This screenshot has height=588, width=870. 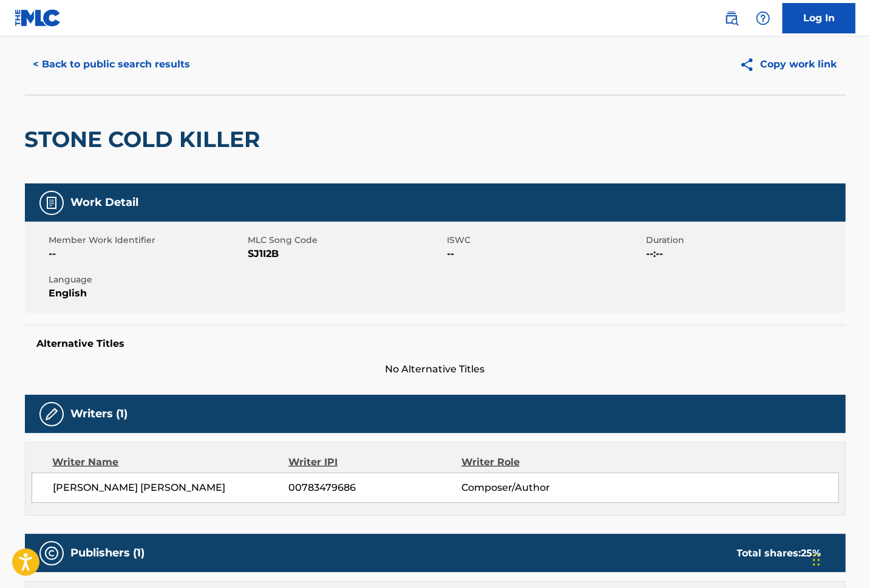 I want to click on span: 25 %, so click(x=811, y=552).